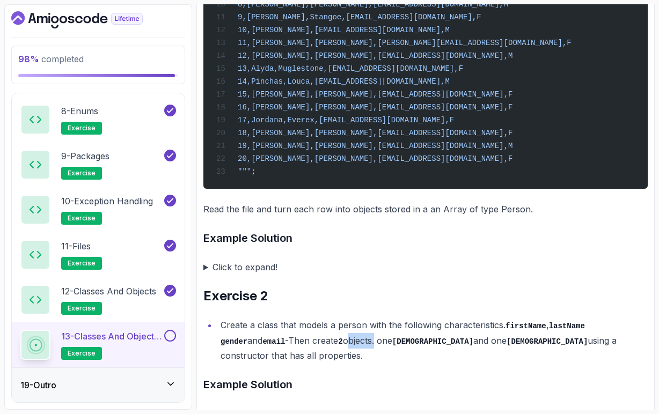 Image resolution: width=659 pixels, height=414 pixels. Describe the element at coordinates (107, 201) in the screenshot. I see `p: 10 - Exception Handling` at that location.